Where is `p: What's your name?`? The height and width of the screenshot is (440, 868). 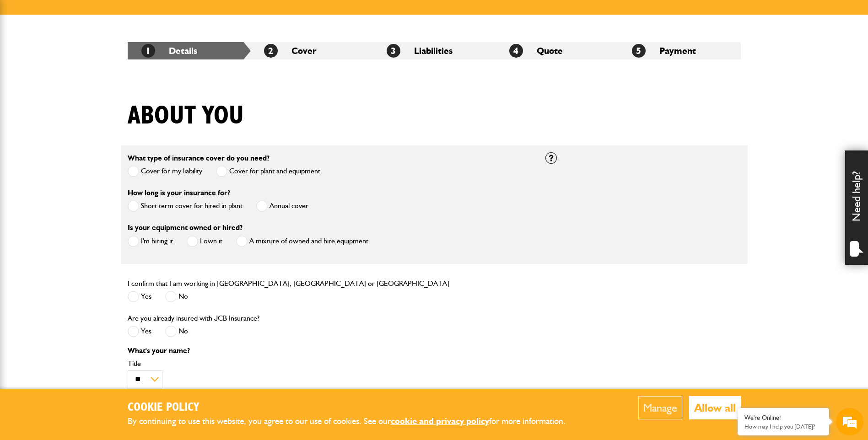 p: What's your name? is located at coordinates (329, 351).